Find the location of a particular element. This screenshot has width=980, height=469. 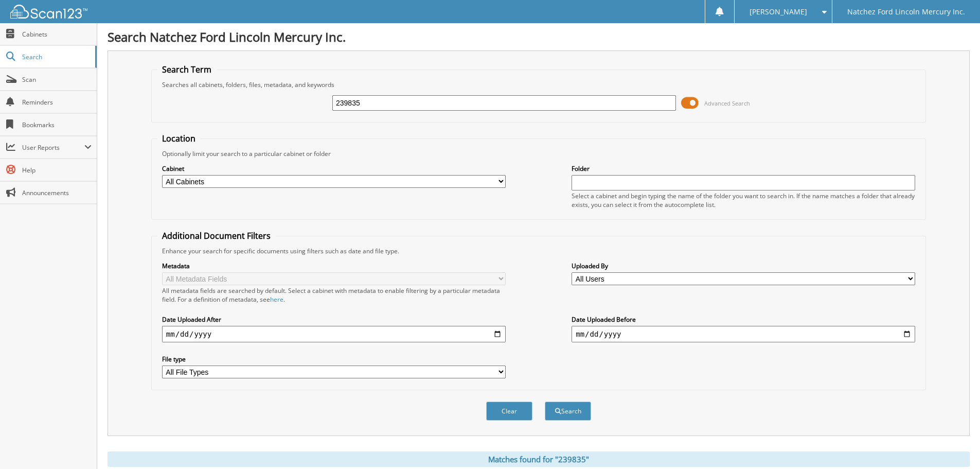

label: Folder is located at coordinates (743, 168).